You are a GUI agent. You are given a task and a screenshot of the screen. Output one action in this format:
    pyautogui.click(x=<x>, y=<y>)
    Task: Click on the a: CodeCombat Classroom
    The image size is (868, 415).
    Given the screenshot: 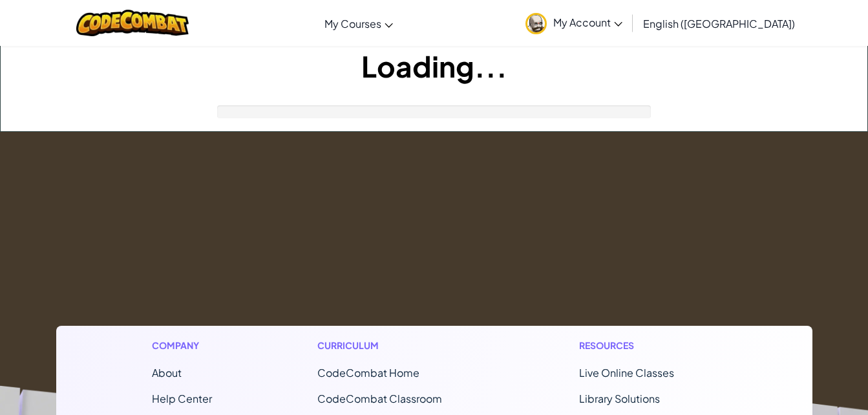 What is the action you would take?
    pyautogui.click(x=379, y=399)
    